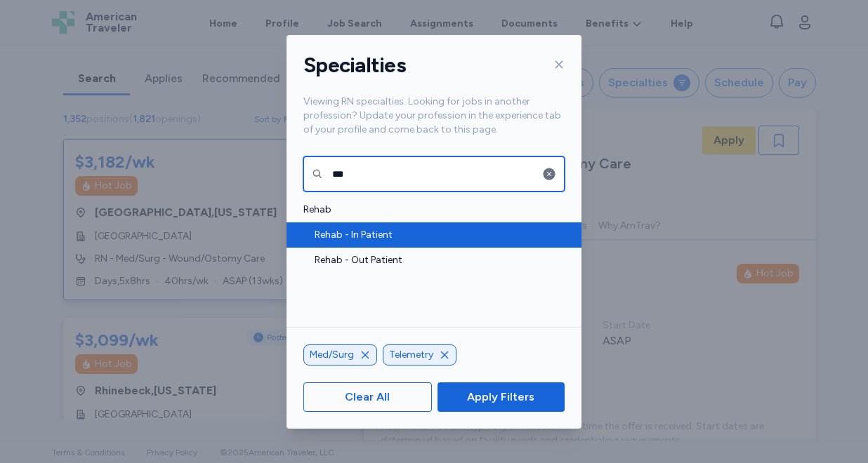 The width and height of the screenshot is (868, 463). I want to click on span: Clear All, so click(367, 397).